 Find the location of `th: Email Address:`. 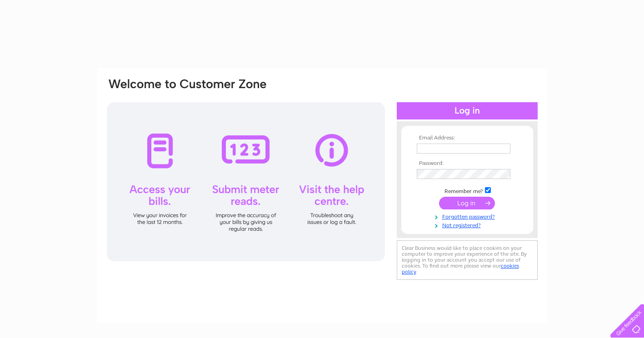

th: Email Address: is located at coordinates (467, 138).